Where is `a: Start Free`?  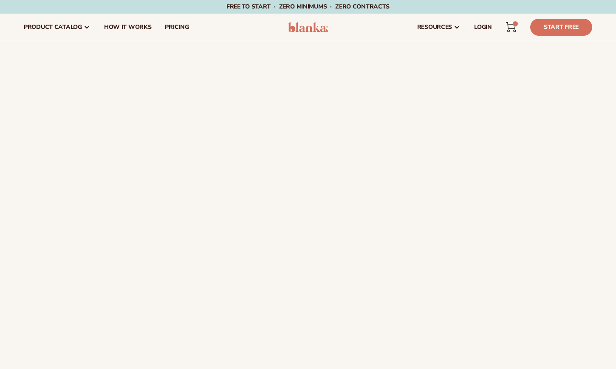 a: Start Free is located at coordinates (561, 27).